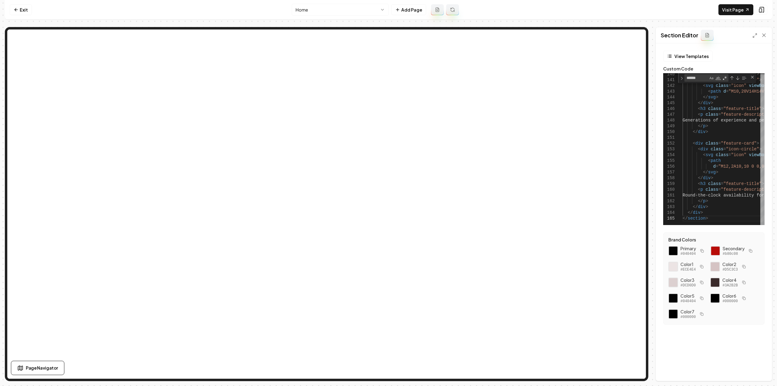  Describe the element at coordinates (42, 368) in the screenshot. I see `span: Page Navigator` at that location.